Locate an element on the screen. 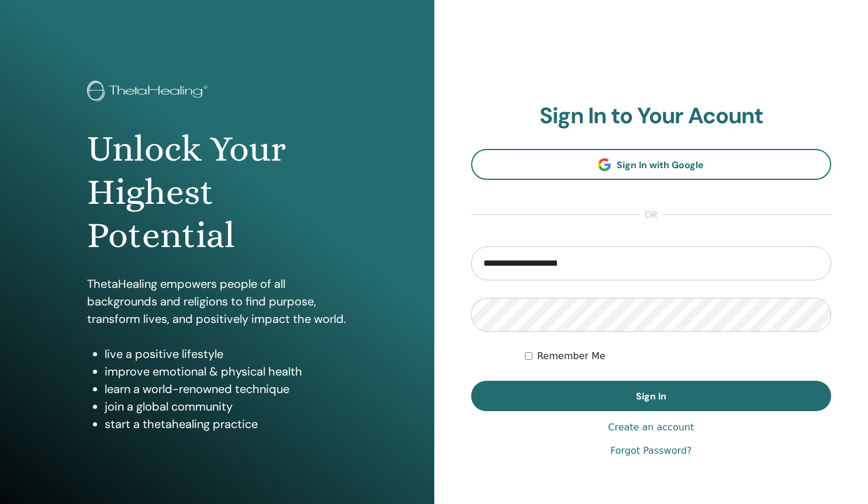 The width and height of the screenshot is (868, 504). h2: Sign In to Your Acount is located at coordinates (652, 116).